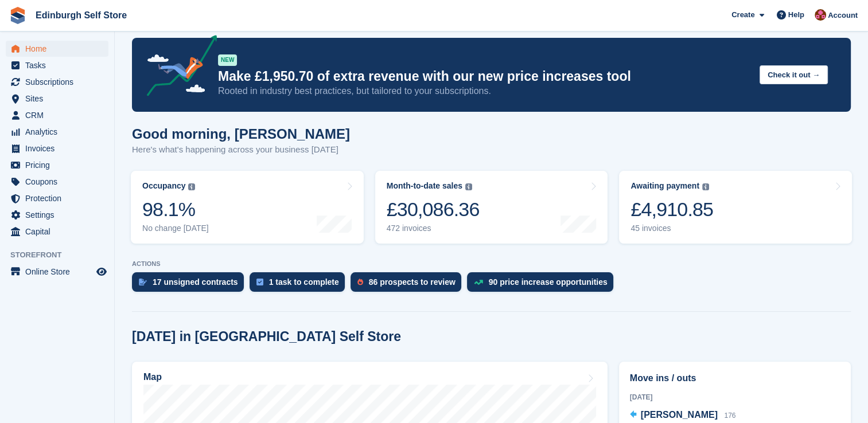  I want to click on div: 1 task to complete, so click(304, 282).